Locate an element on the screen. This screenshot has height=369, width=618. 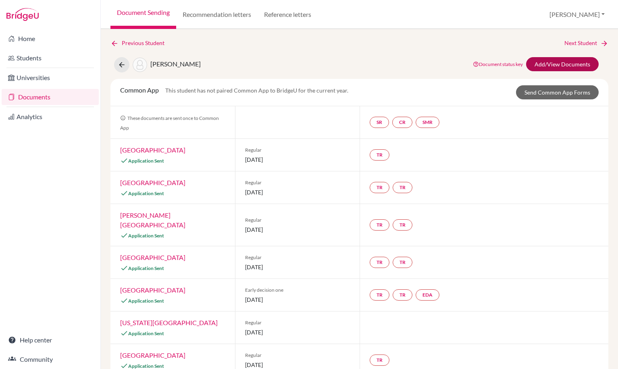
span: Early decision one is located at coordinates (297, 290).